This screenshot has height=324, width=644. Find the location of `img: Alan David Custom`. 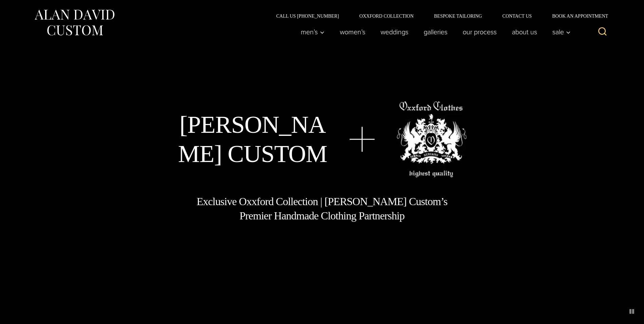

img: Alan David Custom is located at coordinates (74, 23).